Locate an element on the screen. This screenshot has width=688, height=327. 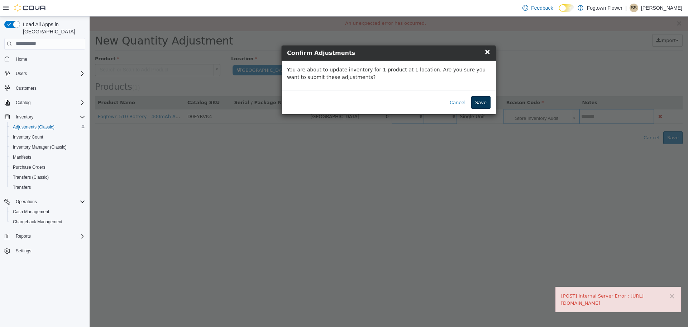
h4: Confirm Adjustments is located at coordinates (299, 37).